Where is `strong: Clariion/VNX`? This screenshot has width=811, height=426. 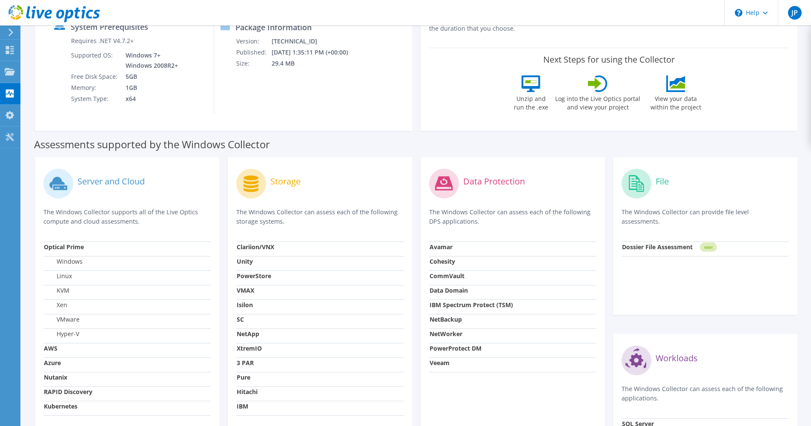
strong: Clariion/VNX is located at coordinates (255, 246).